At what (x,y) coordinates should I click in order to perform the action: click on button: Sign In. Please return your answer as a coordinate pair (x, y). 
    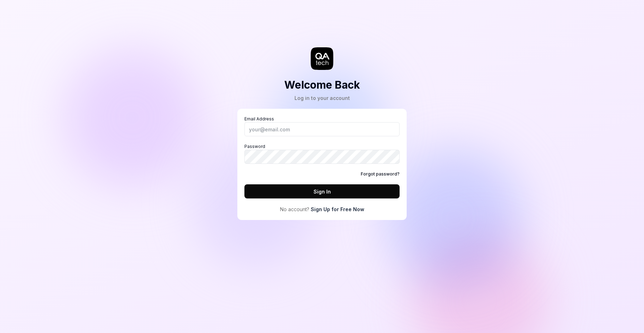
    Looking at the image, I should click on (322, 192).